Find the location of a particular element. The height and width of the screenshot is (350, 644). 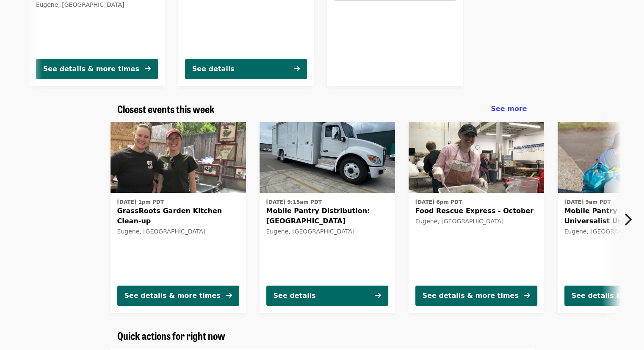

a: See details for "Mobile Pantry Distribution: Bethel School District" is located at coordinates (327, 217).